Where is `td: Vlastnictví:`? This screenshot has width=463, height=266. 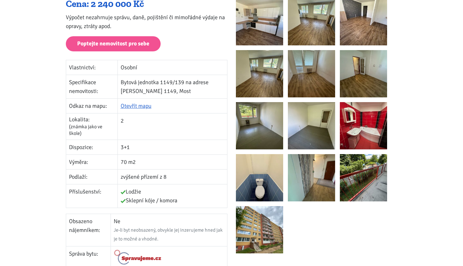 td: Vlastnictví: is located at coordinates (92, 67).